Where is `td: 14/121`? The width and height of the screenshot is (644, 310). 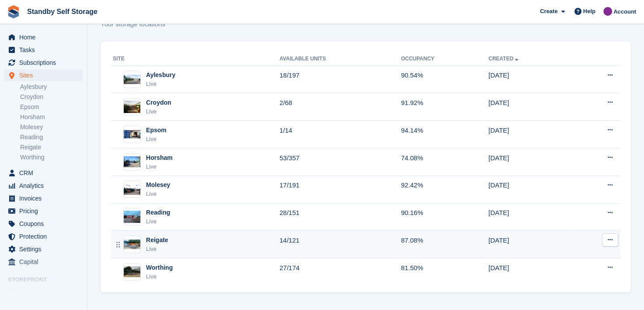
td: 14/121 is located at coordinates (340, 244).